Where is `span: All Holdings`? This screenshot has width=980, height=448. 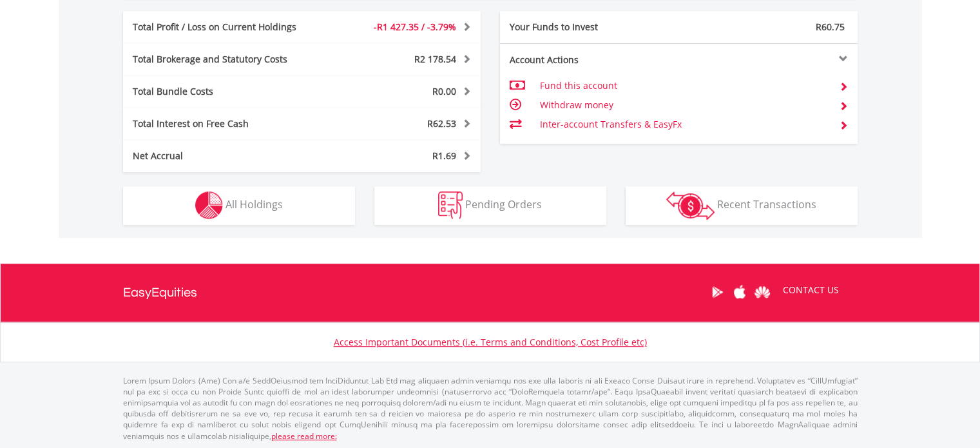 span: All Holdings is located at coordinates (254, 204).